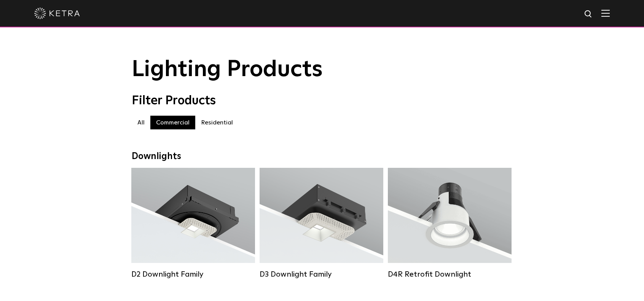 The width and height of the screenshot is (644, 301). Describe the element at coordinates (322, 156) in the screenshot. I see `div: Downlights` at that location.